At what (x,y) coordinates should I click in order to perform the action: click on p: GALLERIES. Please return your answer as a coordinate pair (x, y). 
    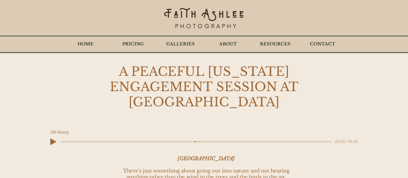
    Looking at the image, I should click on (181, 44).